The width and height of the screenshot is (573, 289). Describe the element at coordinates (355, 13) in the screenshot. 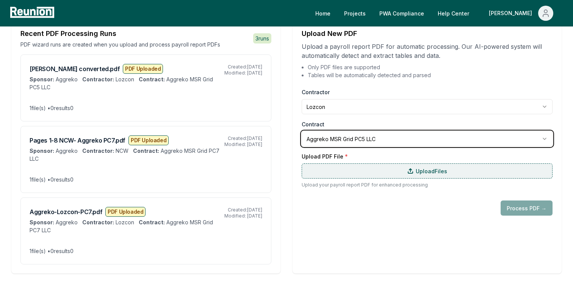

I see `a: Projects` at that location.